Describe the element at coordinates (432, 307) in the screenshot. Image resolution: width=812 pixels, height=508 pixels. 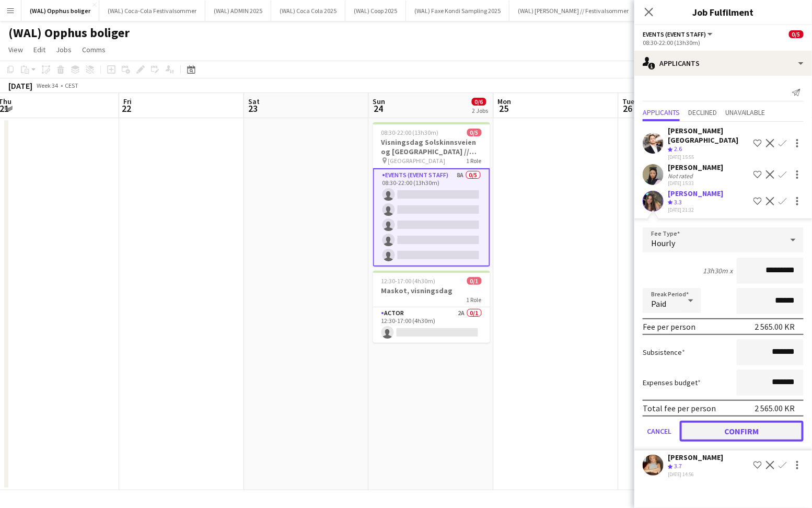
I see `div: 12:30-17:00 (4h30m)0/1Maskot, visningsdag1 RoleActor2A0/112:30-17:00 (4h30m)` at that location.